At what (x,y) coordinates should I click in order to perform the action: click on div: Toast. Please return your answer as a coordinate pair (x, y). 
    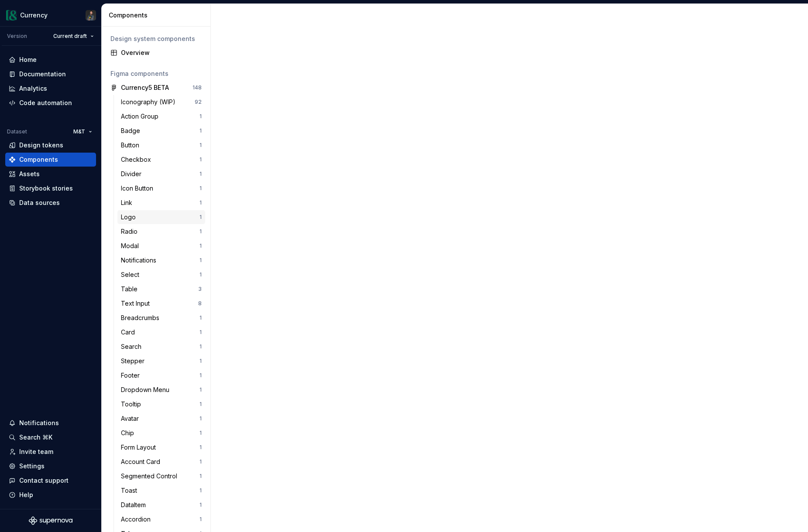
    Looking at the image, I should click on (131, 490).